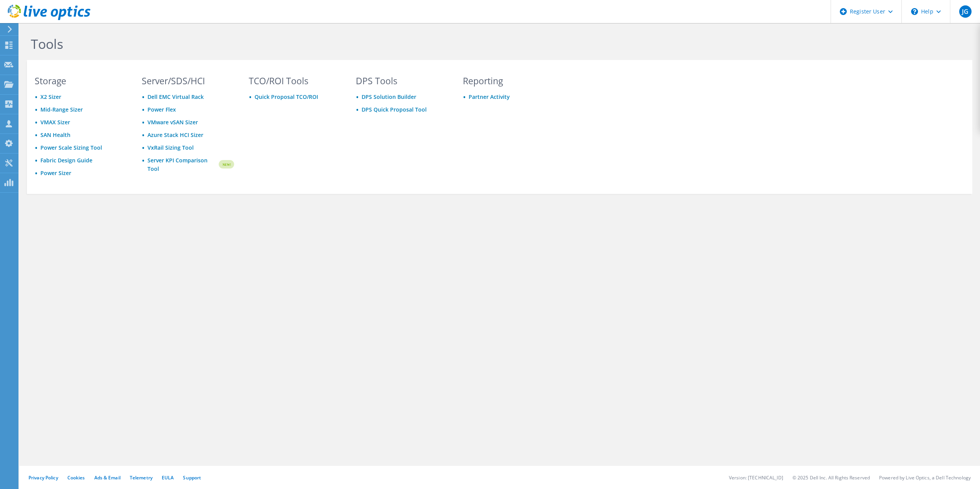 The width and height of the screenshot is (980, 489). What do you see at coordinates (176, 97) in the screenshot?
I see `a: Dell EMC Virtual Rack` at bounding box center [176, 97].